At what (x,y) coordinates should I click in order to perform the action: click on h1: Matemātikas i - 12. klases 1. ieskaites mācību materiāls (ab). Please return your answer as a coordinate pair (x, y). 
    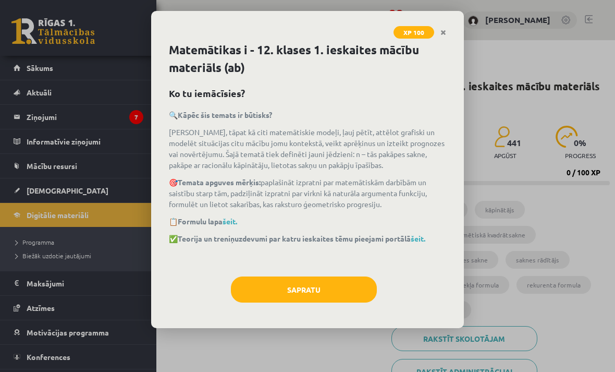
    Looking at the image, I should click on (308, 59).